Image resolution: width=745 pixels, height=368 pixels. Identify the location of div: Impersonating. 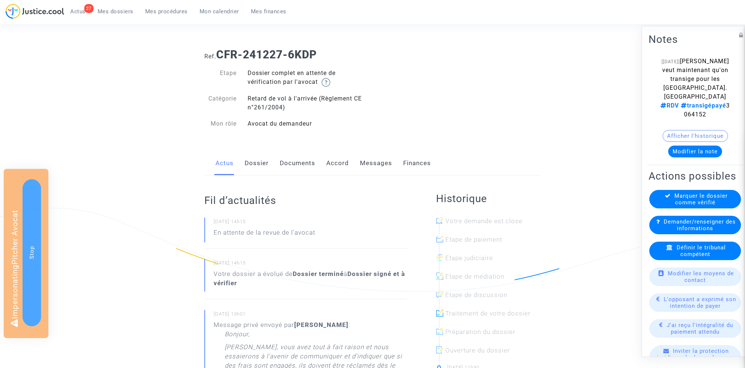
(26, 253).